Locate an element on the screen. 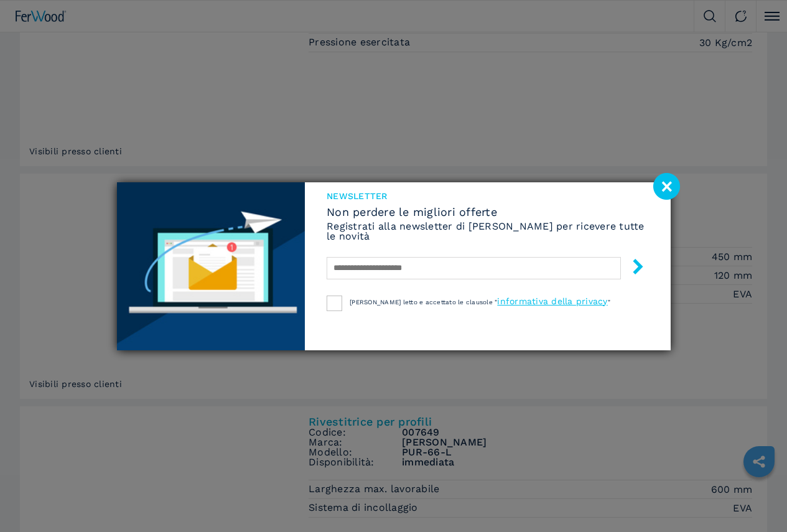  span: informativa della privacy is located at coordinates (552, 301).